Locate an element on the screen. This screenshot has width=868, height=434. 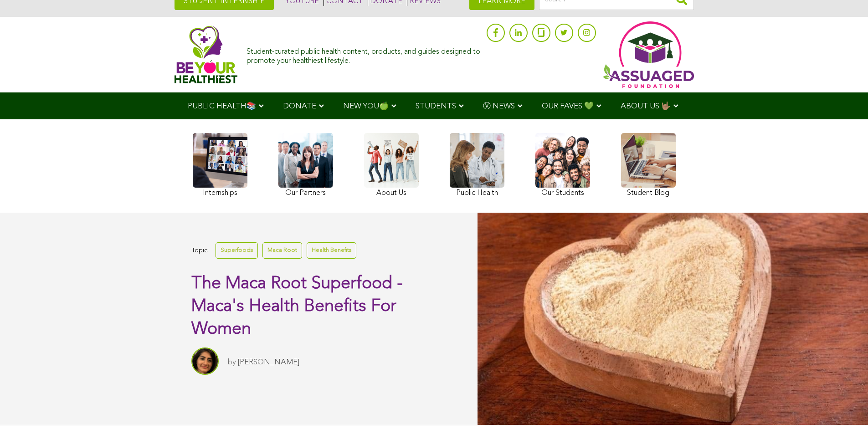
span: STUDENTS is located at coordinates (436, 106).